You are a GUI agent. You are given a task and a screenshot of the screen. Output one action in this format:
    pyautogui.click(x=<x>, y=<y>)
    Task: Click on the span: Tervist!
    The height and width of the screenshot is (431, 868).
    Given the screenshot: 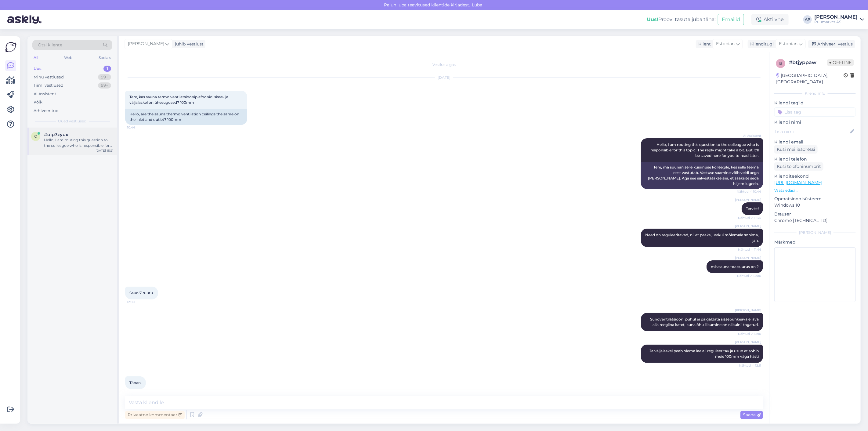 What is the action you would take?
    pyautogui.click(x=752, y=209)
    